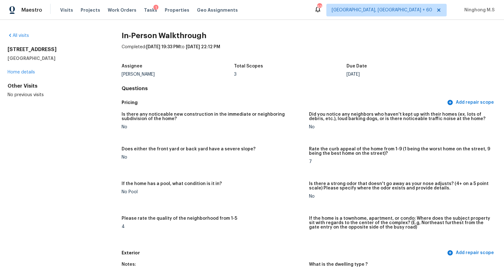 This screenshot has width=504, height=267. I want to click on a: All visits, so click(18, 36).